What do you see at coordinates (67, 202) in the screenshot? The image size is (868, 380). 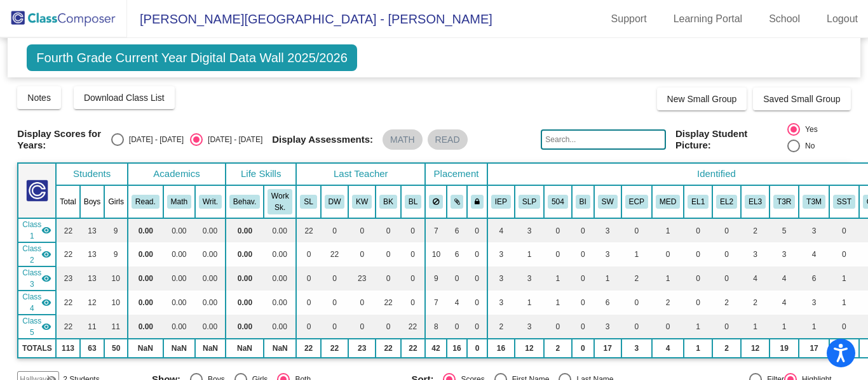 I see `th: Total` at bounding box center [67, 202].